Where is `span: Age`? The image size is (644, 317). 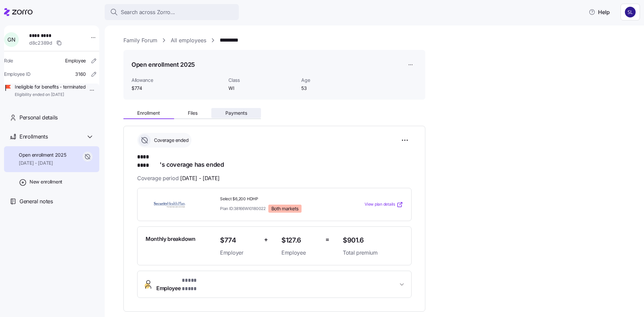
span: Age is located at coordinates (335, 80).